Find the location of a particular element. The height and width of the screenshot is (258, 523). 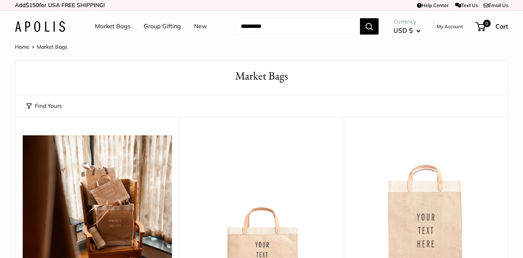

nav: Breadcrumb is located at coordinates (41, 47).